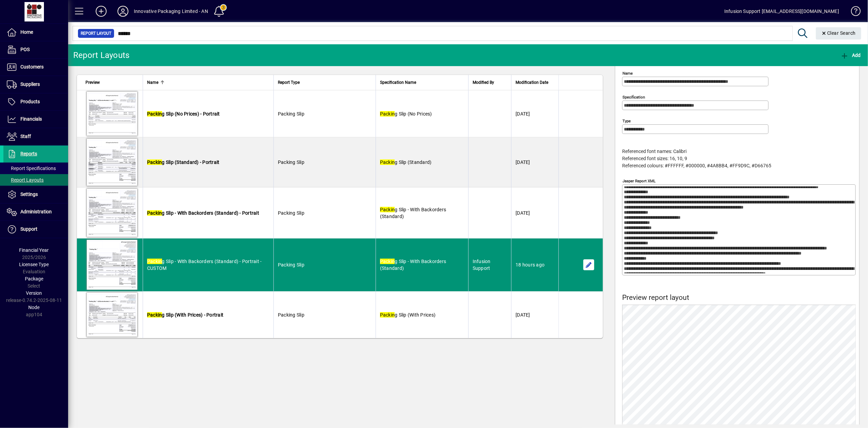 The image size is (868, 428). Describe the element at coordinates (639, 181) in the screenshot. I see `mat-label: Jasper Report XML` at that location.